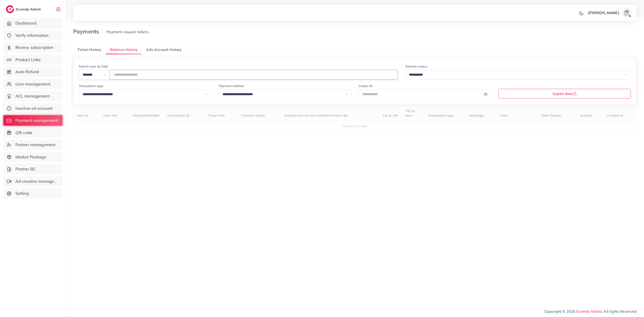  I want to click on span: Payment request tickets, so click(127, 32).